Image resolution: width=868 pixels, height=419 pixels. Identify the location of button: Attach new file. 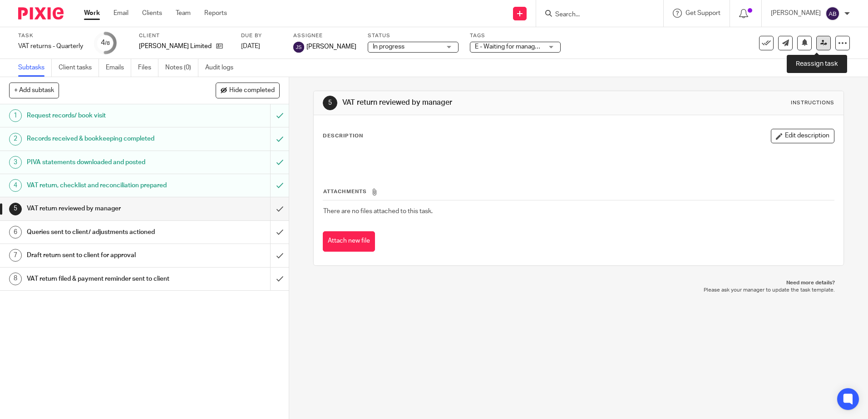
(349, 241).